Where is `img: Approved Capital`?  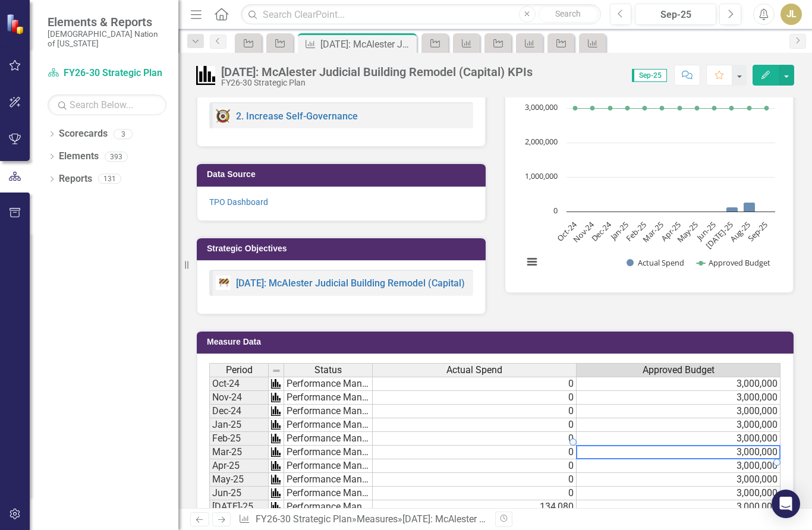 img: Approved Capital is located at coordinates (223, 282).